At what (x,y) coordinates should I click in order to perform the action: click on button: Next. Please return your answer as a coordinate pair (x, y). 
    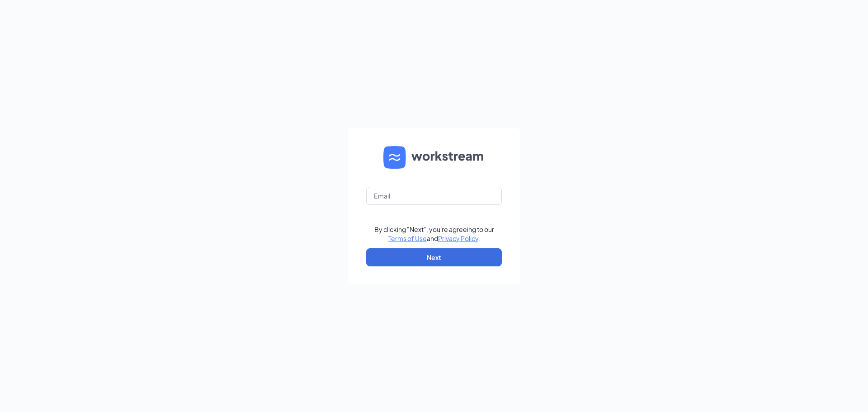
    Looking at the image, I should click on (434, 258).